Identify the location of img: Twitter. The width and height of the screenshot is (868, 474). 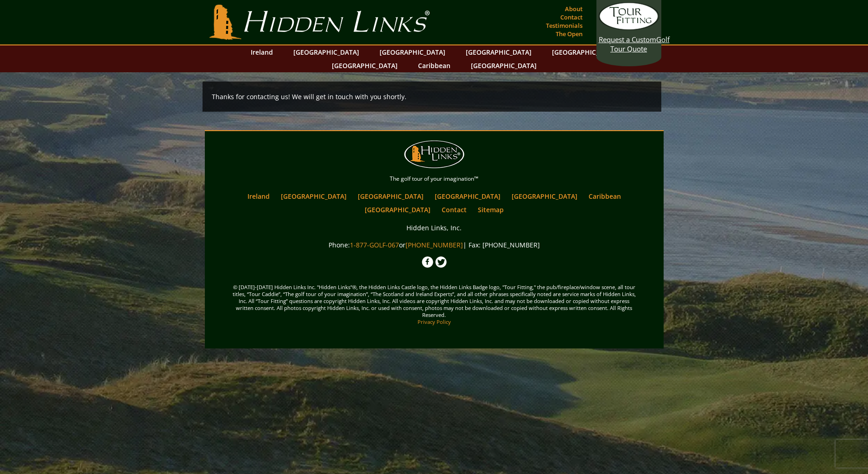
(441, 262).